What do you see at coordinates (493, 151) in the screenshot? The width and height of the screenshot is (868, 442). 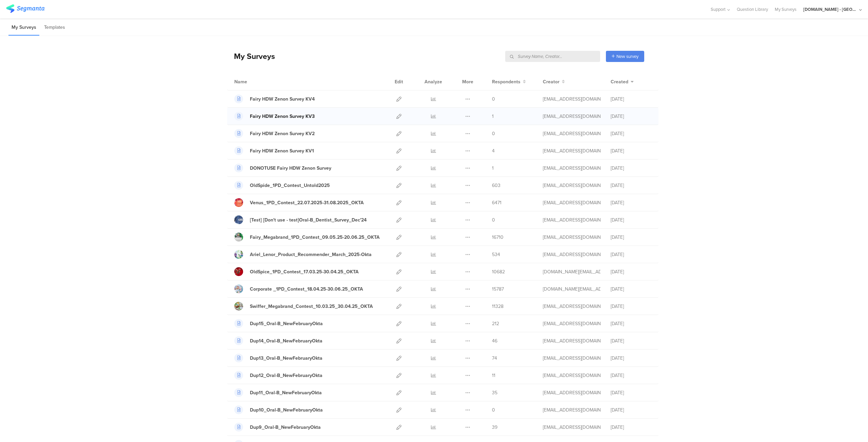 I see `span: 4` at bounding box center [493, 151].